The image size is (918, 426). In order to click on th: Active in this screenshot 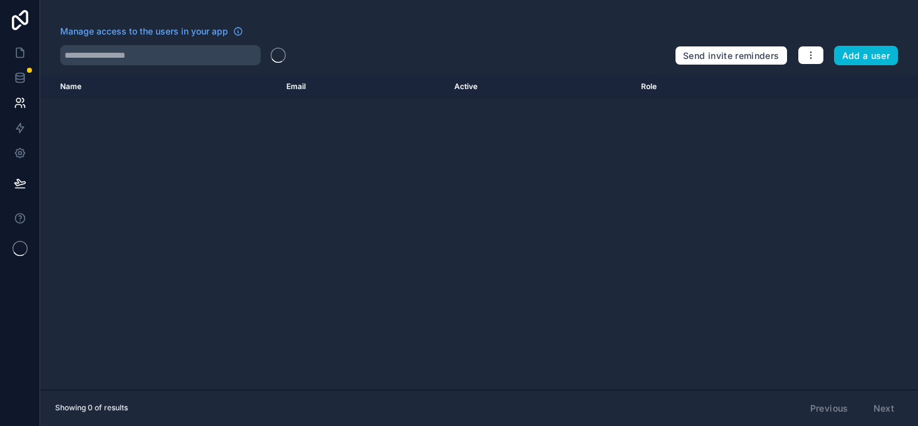, I will do `click(540, 87)`.